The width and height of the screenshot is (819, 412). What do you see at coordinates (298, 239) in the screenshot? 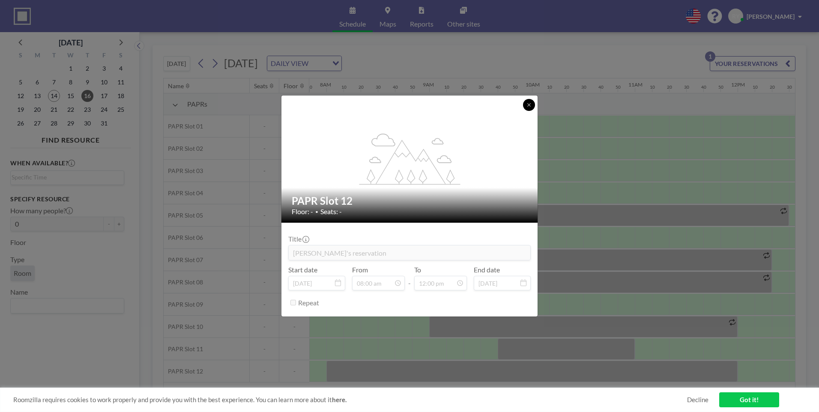
I see `label: Title` at bounding box center [298, 239].